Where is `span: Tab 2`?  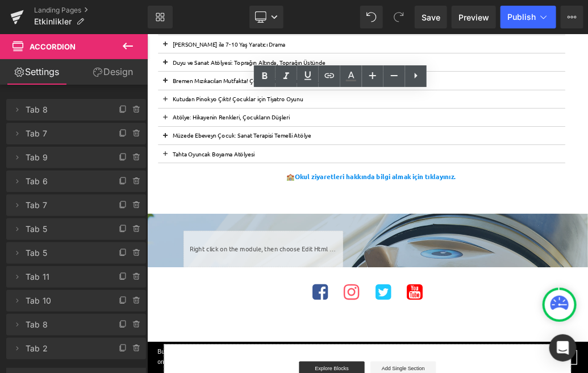 span: Tab 2 is located at coordinates (65, 349).